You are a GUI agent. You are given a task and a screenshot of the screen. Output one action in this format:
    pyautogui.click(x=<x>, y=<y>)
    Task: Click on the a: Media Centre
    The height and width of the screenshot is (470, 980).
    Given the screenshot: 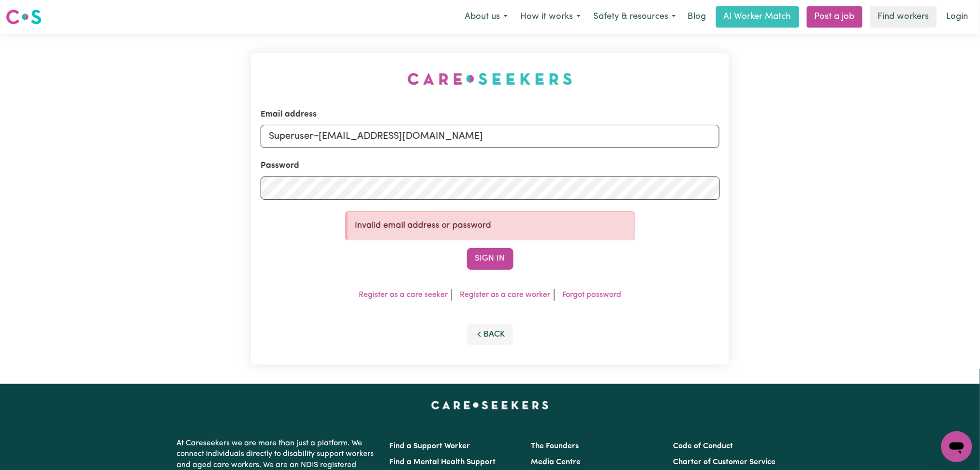 What is the action you would take?
    pyautogui.click(x=556, y=462)
    